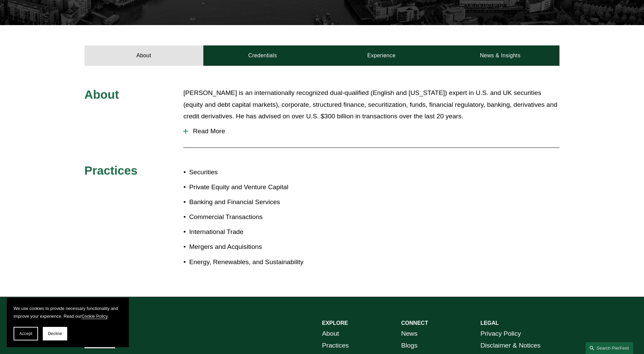  Describe the element at coordinates (94, 316) in the screenshot. I see `a: Cookie Policy` at that location.